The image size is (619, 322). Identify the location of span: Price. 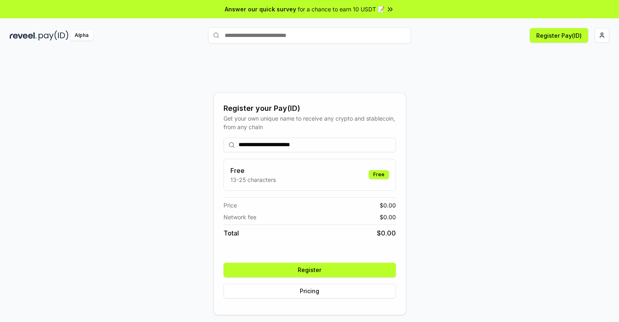
(230, 205).